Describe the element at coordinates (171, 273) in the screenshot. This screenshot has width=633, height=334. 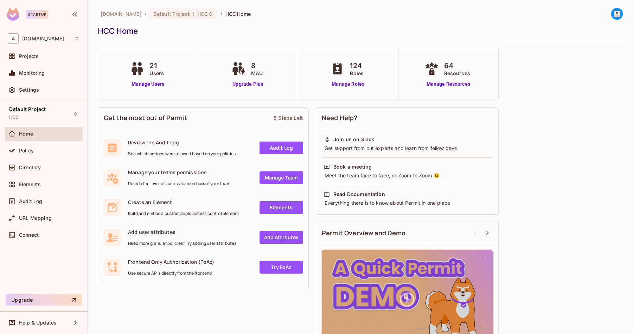
I see `span: Use secure API's directly from the frontend` at that location.